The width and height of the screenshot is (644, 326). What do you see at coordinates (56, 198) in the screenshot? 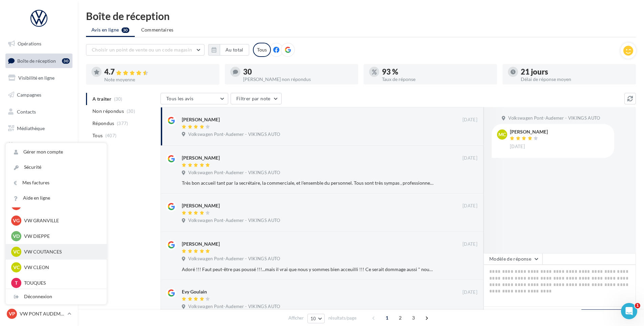
I see `a: Aide en ligne` at bounding box center [56, 198].